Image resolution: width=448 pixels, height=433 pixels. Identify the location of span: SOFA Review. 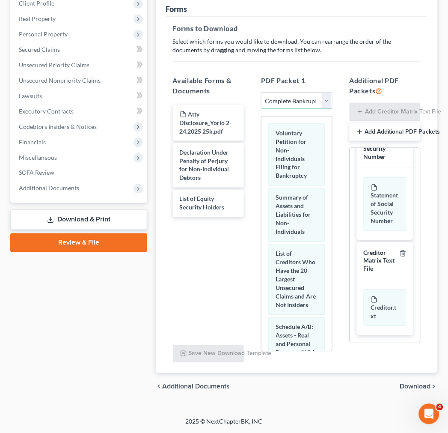
(36, 173).